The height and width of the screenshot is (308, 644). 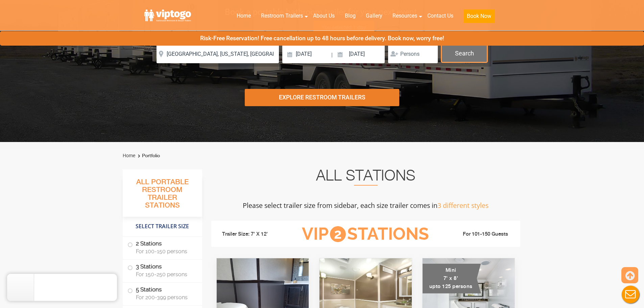 What do you see at coordinates (148, 156) in the screenshot?
I see `li: Portfolio` at bounding box center [148, 156].